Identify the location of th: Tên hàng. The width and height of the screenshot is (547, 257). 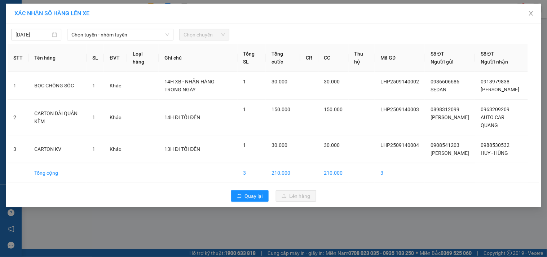
(57, 58).